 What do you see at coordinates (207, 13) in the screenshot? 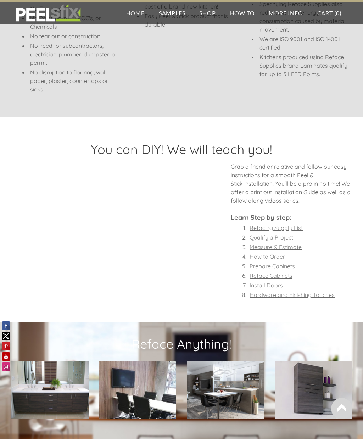
I see `a: Shop` at bounding box center [207, 13].